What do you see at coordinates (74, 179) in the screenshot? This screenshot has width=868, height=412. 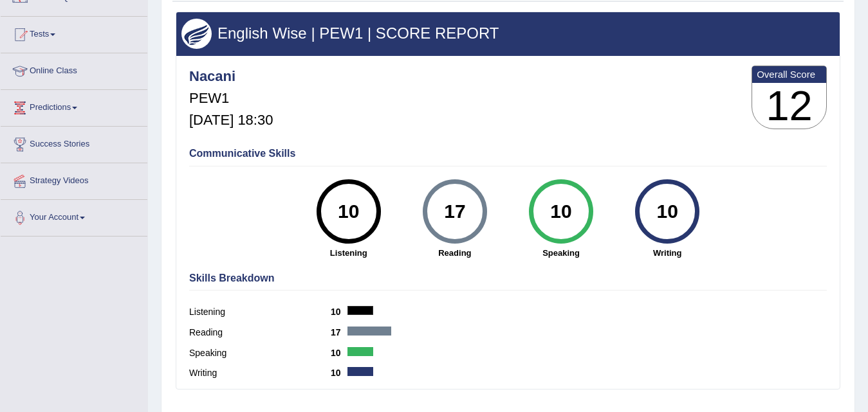 I see `a: Strategy Videos` at bounding box center [74, 179].